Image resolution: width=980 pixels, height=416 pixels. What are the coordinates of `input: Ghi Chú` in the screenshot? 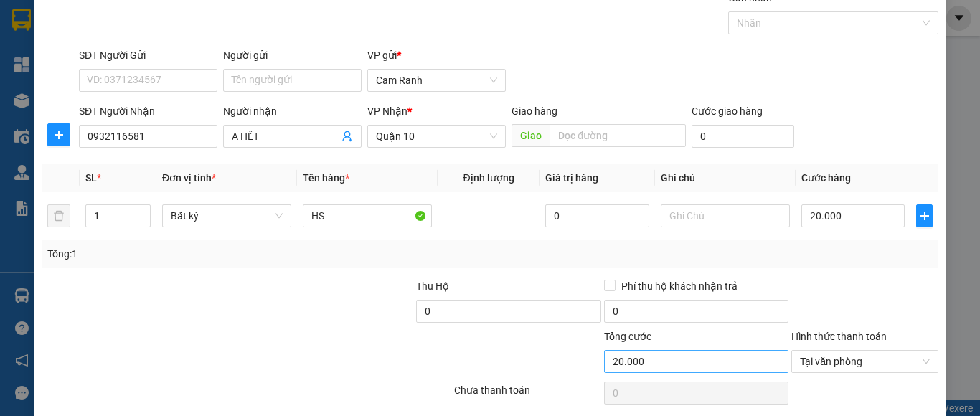 It's located at (726, 216).